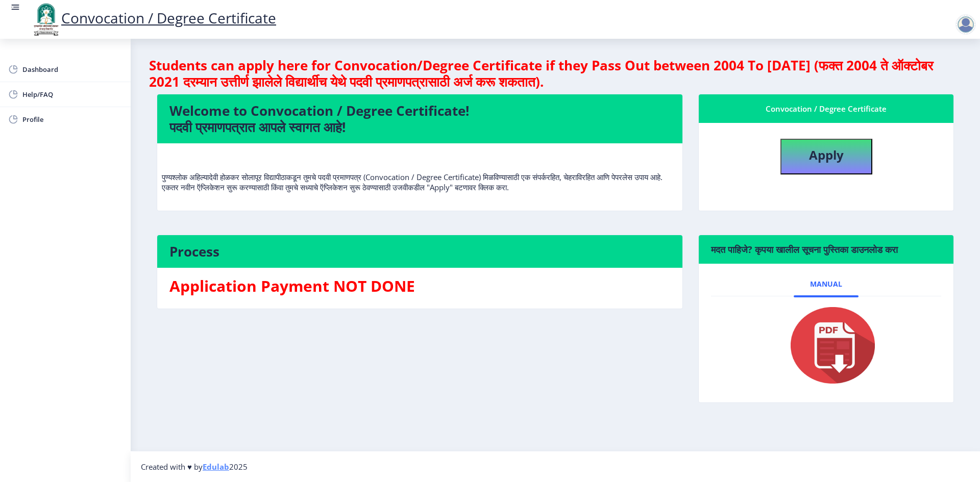 Image resolution: width=980 pixels, height=482 pixels. Describe the element at coordinates (826, 157) in the screenshot. I see `button: Apply` at that location.